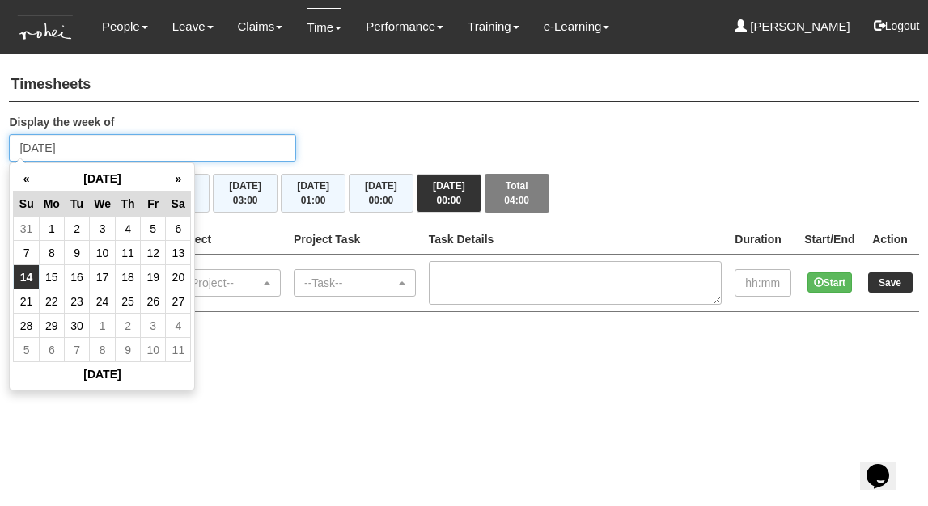 The image size is (928, 506). Describe the element at coordinates (153, 302) in the screenshot. I see `td: 26` at that location.